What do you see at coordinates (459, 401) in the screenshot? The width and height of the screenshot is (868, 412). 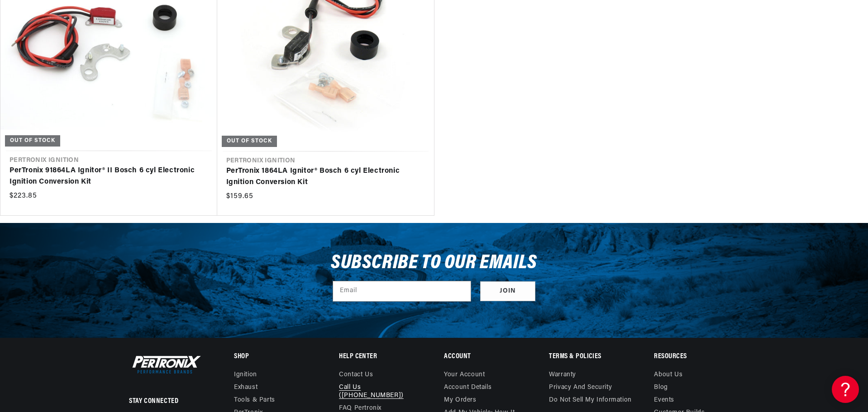 I see `a: My orders` at bounding box center [459, 401].